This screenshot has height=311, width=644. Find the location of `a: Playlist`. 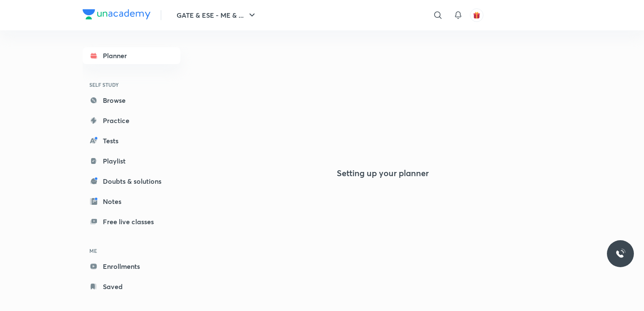

a: Playlist is located at coordinates (131, 161).